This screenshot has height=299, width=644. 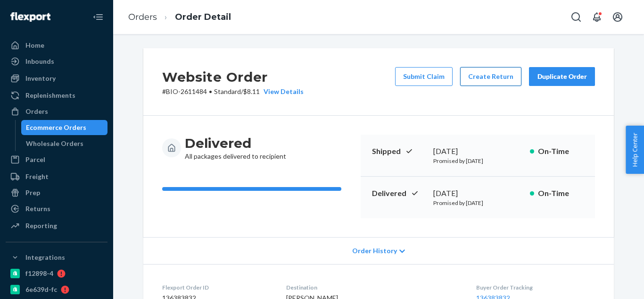 What do you see at coordinates (45, 257) in the screenshot?
I see `div: Integrations` at bounding box center [45, 257].